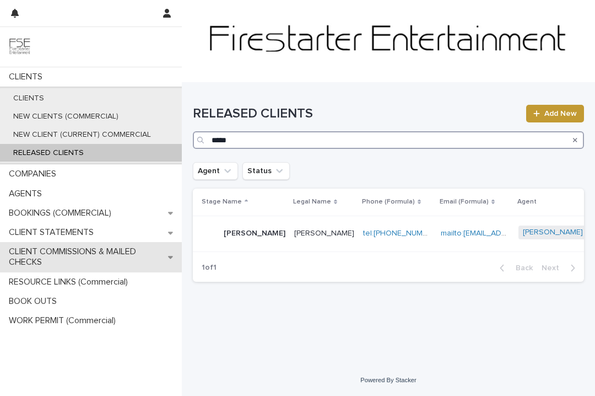  I want to click on p: WORK PERMIT (Commercial), so click(64, 320).